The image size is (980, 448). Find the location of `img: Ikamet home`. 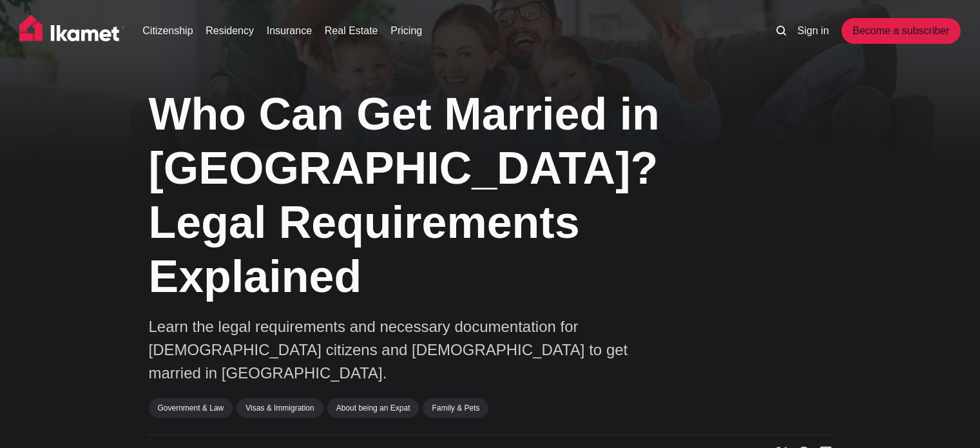

img: Ikamet home is located at coordinates (72, 31).